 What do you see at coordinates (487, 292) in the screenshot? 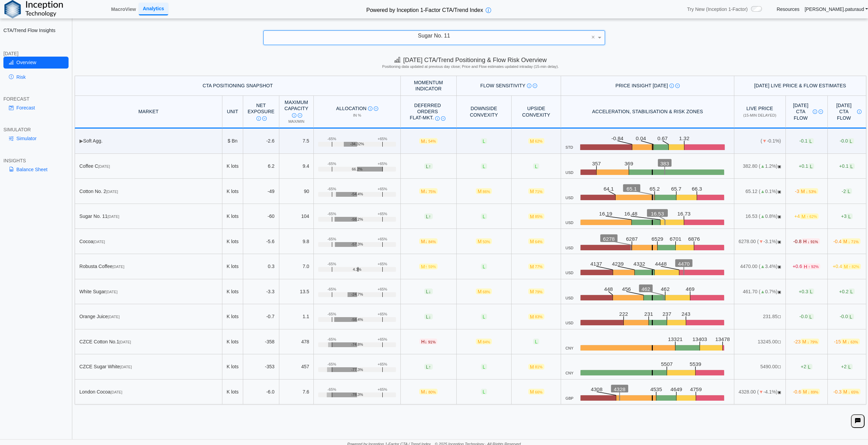
I see `span: 68%` at bounding box center [487, 292].